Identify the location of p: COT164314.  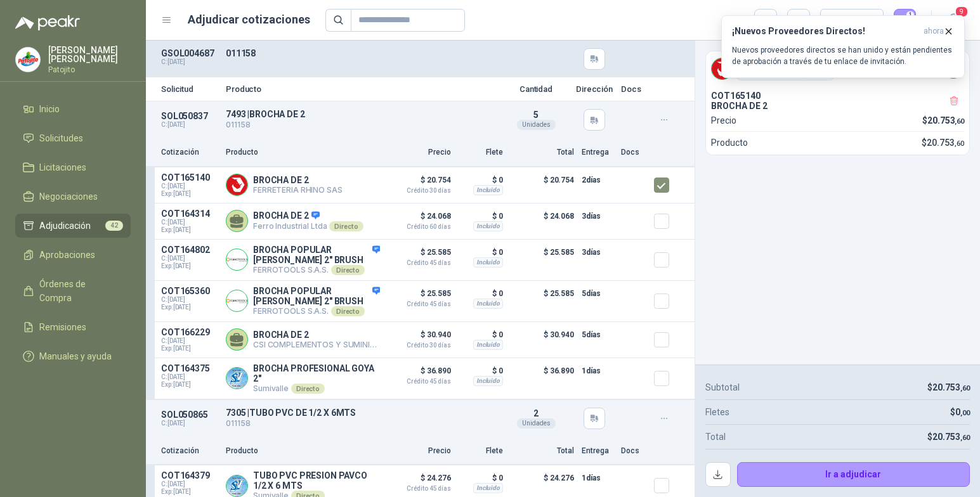
(190, 214).